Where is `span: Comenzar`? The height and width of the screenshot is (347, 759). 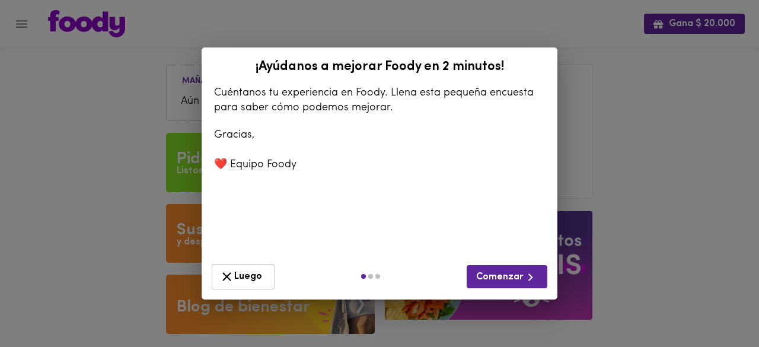 span: Comenzar is located at coordinates (507, 277).